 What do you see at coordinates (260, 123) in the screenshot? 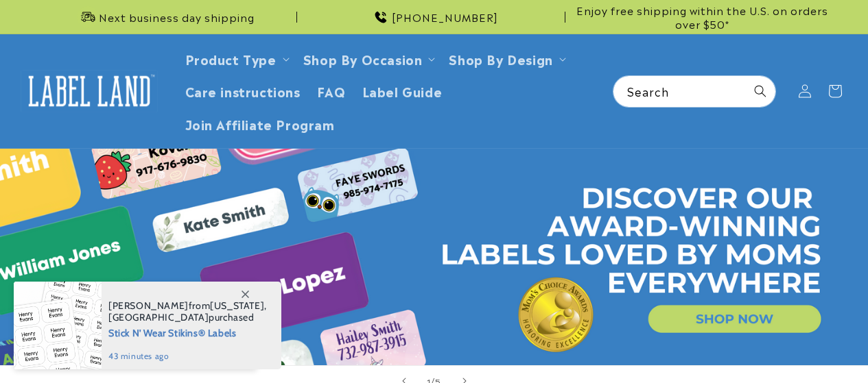
I see `span: Join Affiliate Program` at bounding box center [260, 123].